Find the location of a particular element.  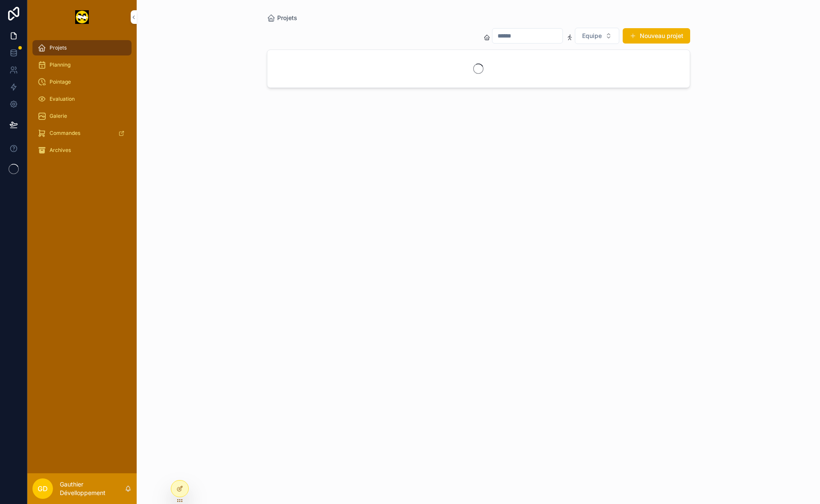

a: Pointage is located at coordinates (82, 82).